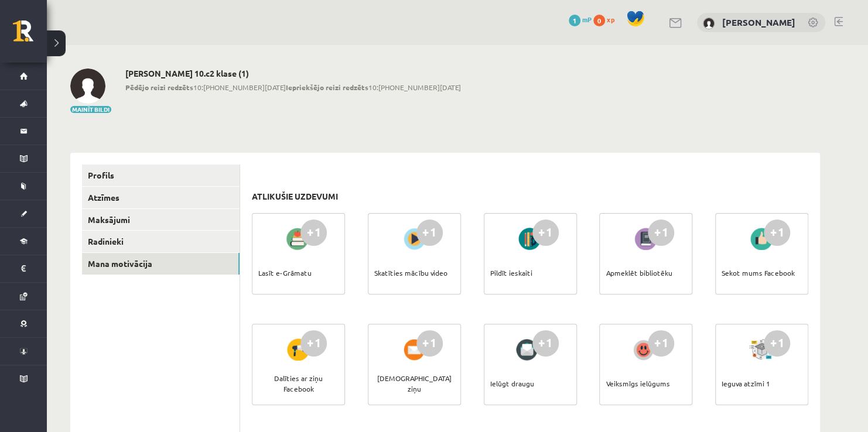 The image size is (868, 432). What do you see at coordinates (580, 20) in the screenshot?
I see `a: 1 mP` at bounding box center [580, 20].